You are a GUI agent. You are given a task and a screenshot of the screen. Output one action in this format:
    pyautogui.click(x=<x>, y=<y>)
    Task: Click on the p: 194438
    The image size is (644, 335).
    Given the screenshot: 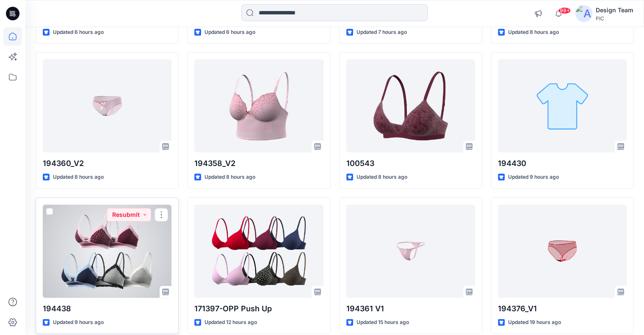 What is the action you would take?
    pyautogui.click(x=107, y=309)
    